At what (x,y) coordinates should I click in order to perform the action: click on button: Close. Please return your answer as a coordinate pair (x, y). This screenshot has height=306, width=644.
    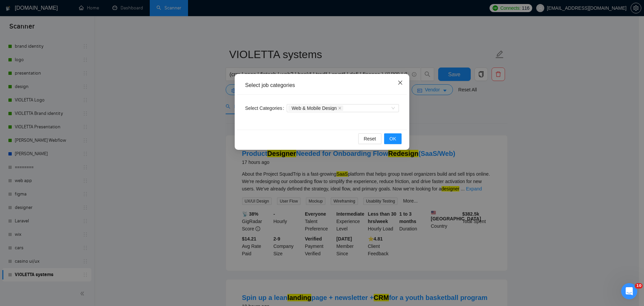
    Looking at the image, I should click on (400, 83).